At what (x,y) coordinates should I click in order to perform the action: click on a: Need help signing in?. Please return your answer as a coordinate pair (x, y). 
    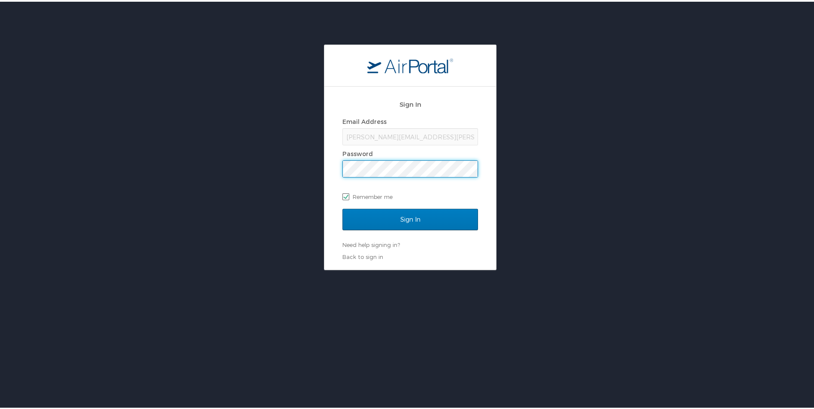
    Looking at the image, I should click on (371, 243).